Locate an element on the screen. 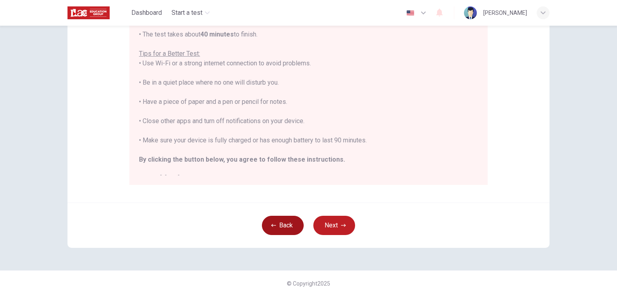 Image resolution: width=617 pixels, height=296 pixels. button: Next is located at coordinates (334, 226).